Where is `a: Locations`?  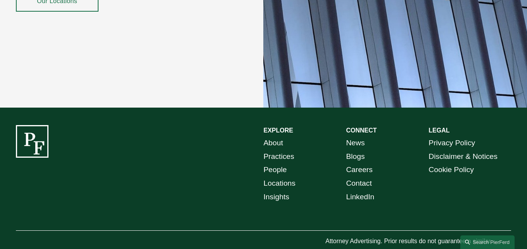
a: Locations is located at coordinates (280, 183).